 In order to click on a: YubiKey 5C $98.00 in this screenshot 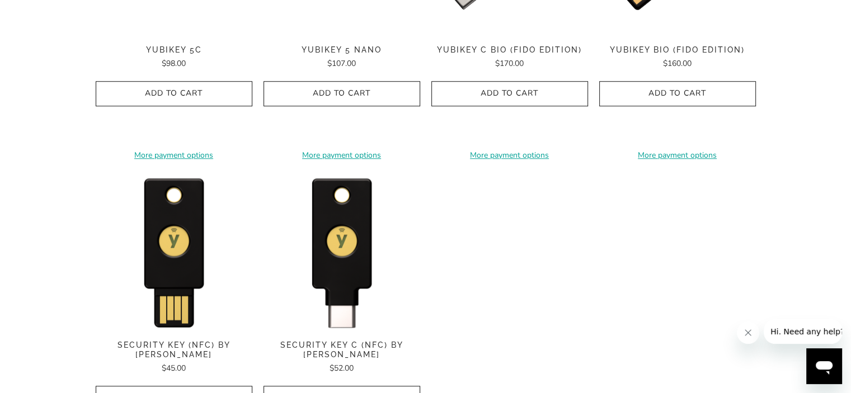, I will do `click(174, 58)`.